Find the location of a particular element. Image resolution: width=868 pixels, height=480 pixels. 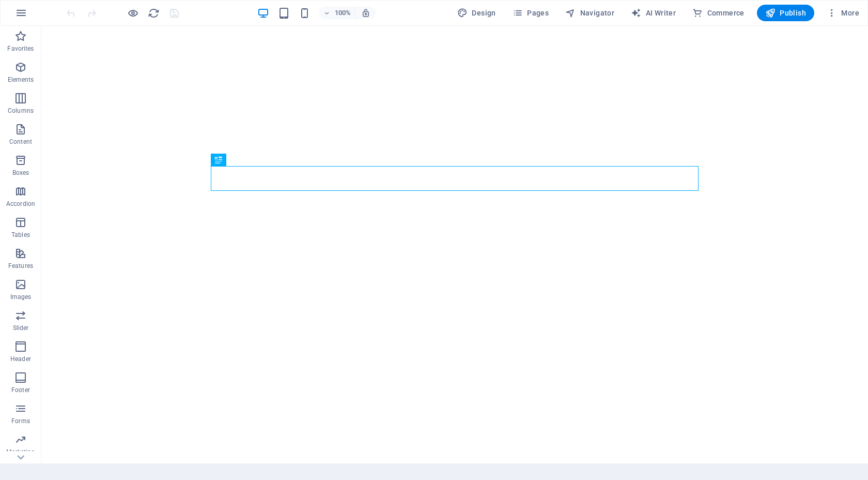

span: AI Writer is located at coordinates (653, 13).